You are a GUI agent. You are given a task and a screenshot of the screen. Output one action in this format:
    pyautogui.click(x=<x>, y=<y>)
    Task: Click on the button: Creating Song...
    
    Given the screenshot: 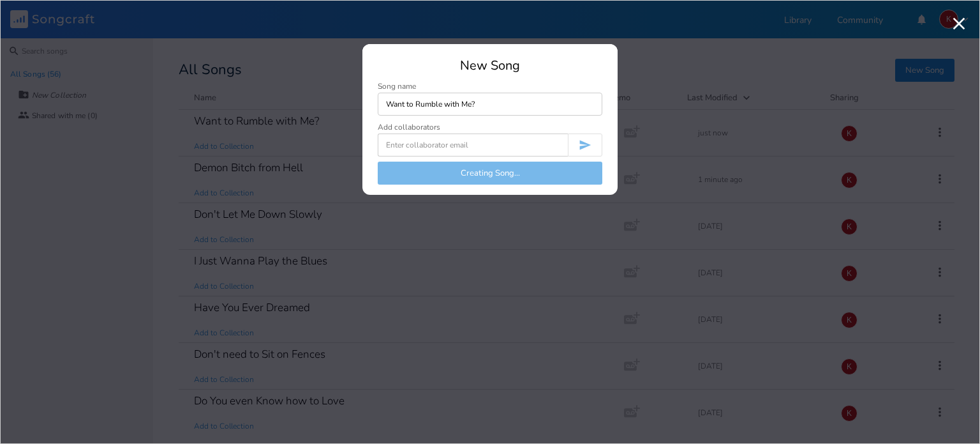 What is the action you would take?
    pyautogui.click(x=490, y=173)
    